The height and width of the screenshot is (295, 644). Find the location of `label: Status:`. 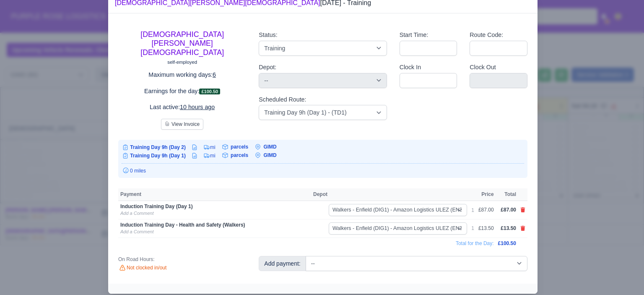

label: Status: is located at coordinates (268, 35).